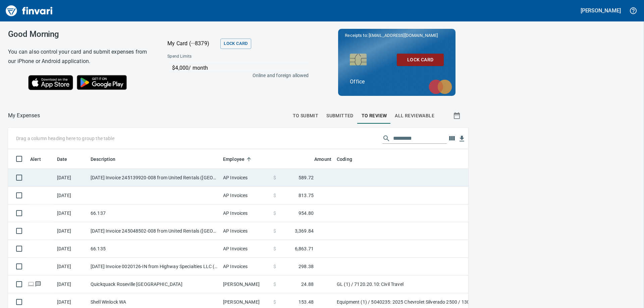 The width and height of the screenshot is (644, 308). Describe the element at coordinates (154, 249) in the screenshot. I see `td: 66.135` at that location.